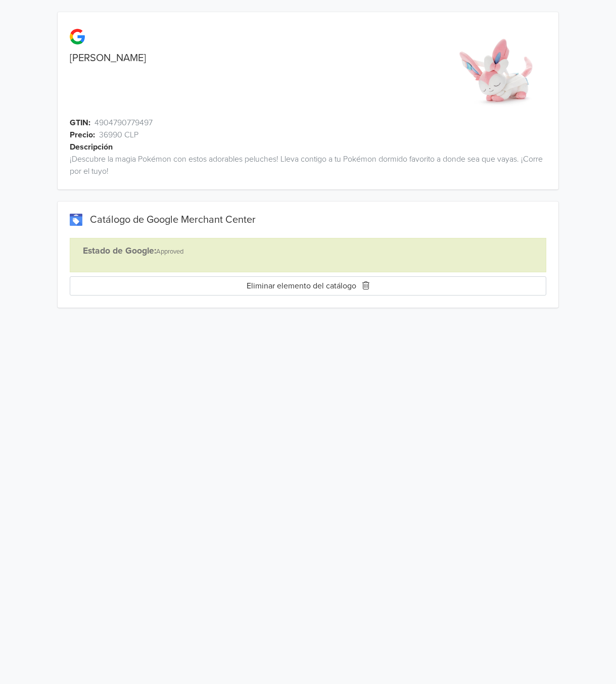 This screenshot has width=616, height=684. Describe the element at coordinates (308, 251) in the screenshot. I see `p: Approved` at that location.